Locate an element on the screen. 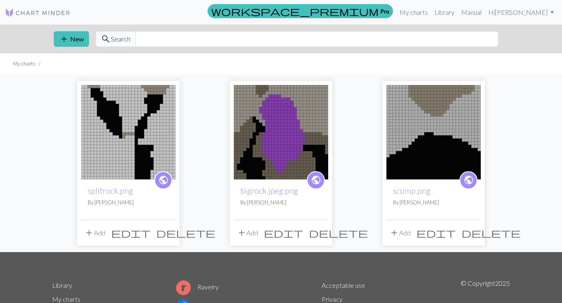 Image resolution: width=562 pixels, height=303 pixels. a: Acceptable use is located at coordinates (343, 285).